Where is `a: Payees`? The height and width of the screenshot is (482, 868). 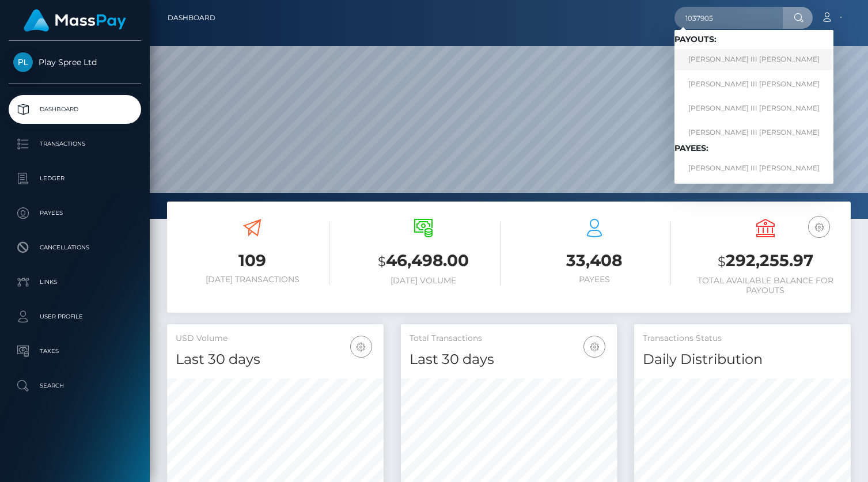 a: Payees is located at coordinates (75, 213).